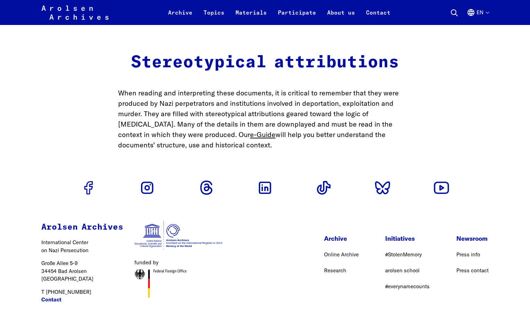 The width and height of the screenshot is (530, 316). I want to click on a: Materials, so click(251, 17).